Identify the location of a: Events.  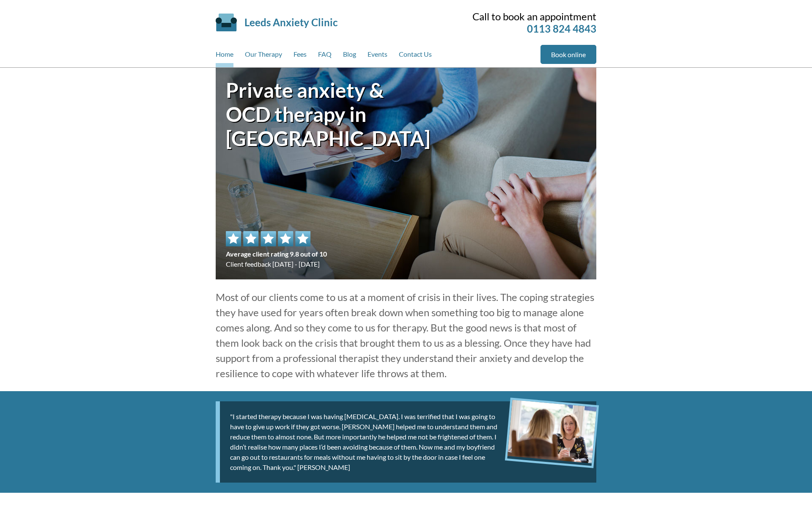
(377, 56).